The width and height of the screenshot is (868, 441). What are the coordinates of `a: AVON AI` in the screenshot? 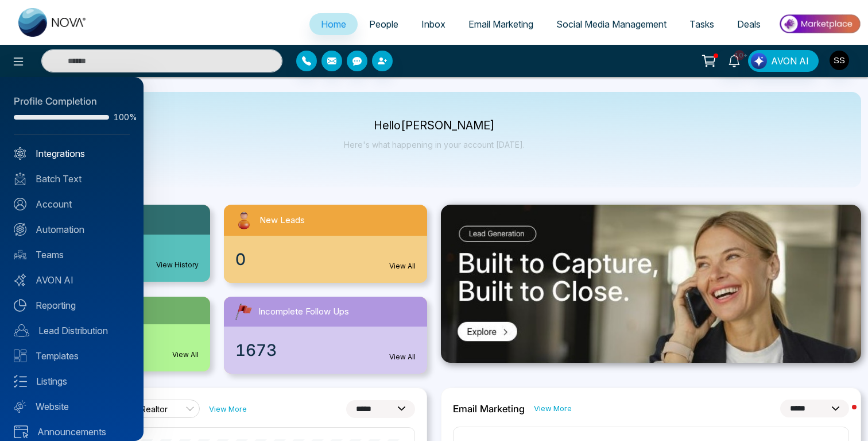 It's located at (72, 279).